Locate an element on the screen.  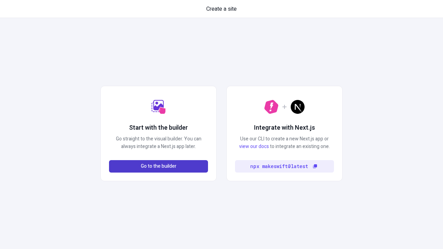
span: Go to the builder is located at coordinates (159, 167).